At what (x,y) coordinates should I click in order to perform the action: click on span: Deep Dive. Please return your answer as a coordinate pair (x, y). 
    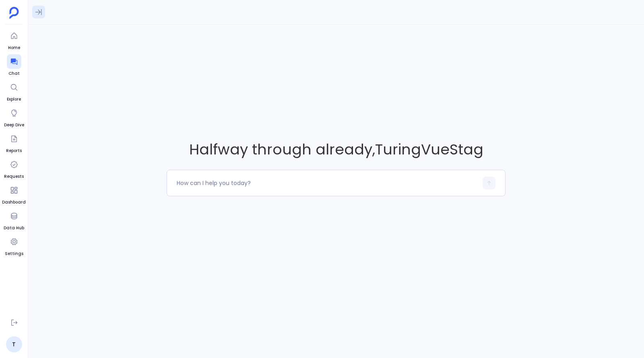
    Looking at the image, I should click on (14, 125).